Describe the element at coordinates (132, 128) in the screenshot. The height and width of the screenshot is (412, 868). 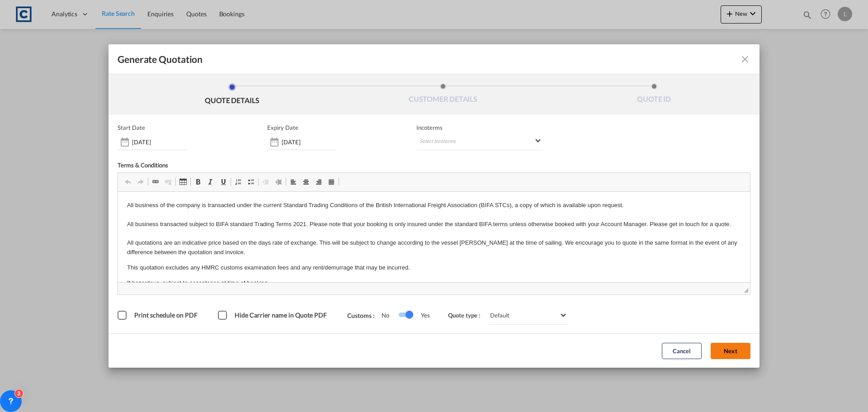
I see `p: Start Date` at that location.